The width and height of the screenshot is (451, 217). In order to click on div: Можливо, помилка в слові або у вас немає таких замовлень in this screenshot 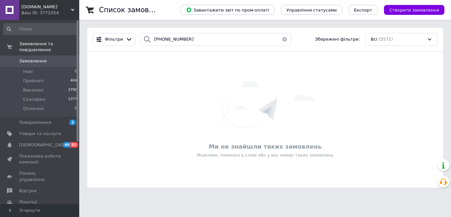, I will do `click(265, 155)`.